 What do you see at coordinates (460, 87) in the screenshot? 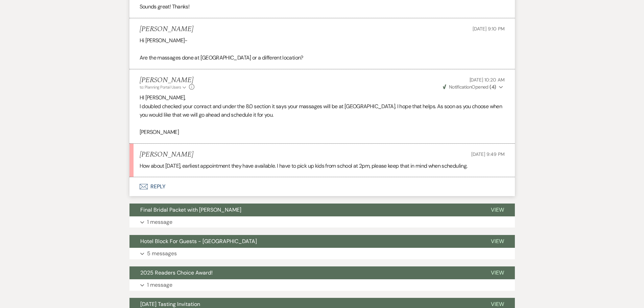
I see `span: Notification` at bounding box center [460, 87].